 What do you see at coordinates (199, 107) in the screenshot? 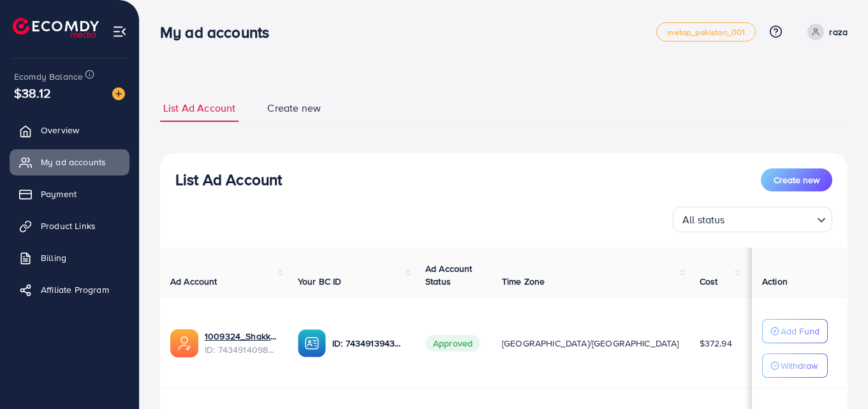
I see `span: List Ad Account` at bounding box center [199, 107].